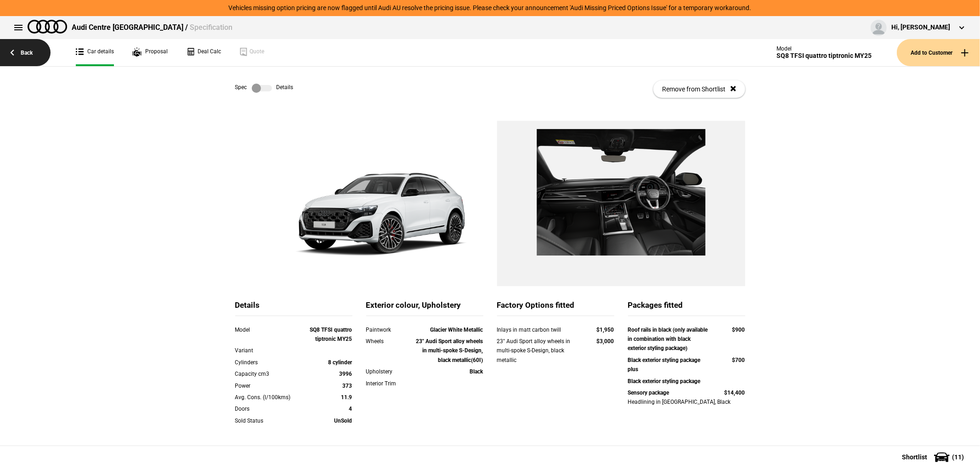 This screenshot has width=980, height=469. I want to click on strong: 373, so click(347, 386).